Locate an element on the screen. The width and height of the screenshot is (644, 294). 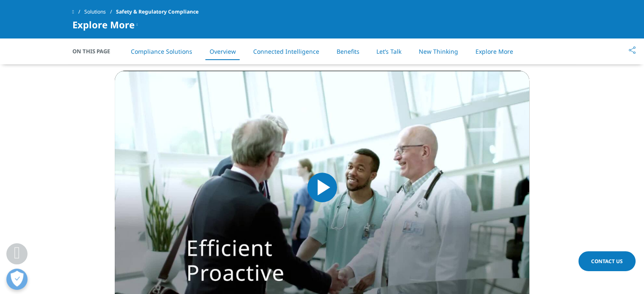
span: Explore More is located at coordinates (103, 24).